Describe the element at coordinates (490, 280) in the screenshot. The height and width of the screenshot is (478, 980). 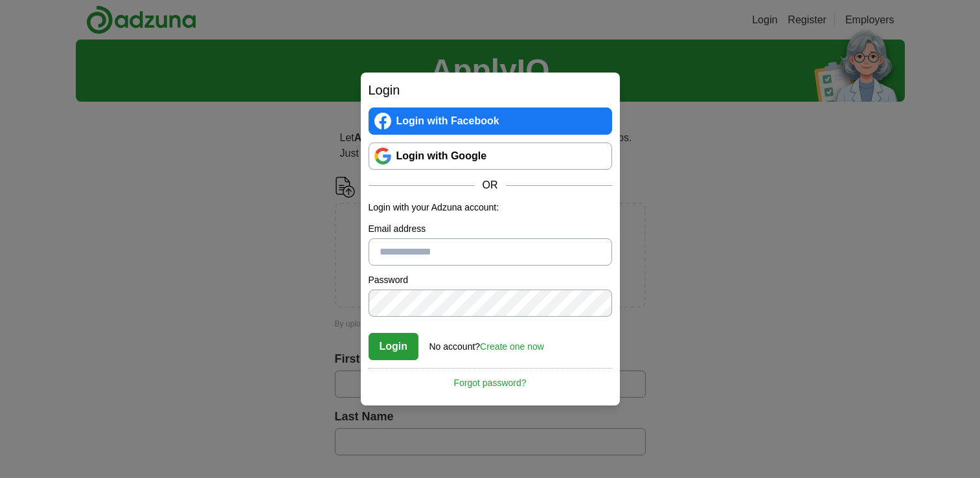
I see `label: Password` at that location.